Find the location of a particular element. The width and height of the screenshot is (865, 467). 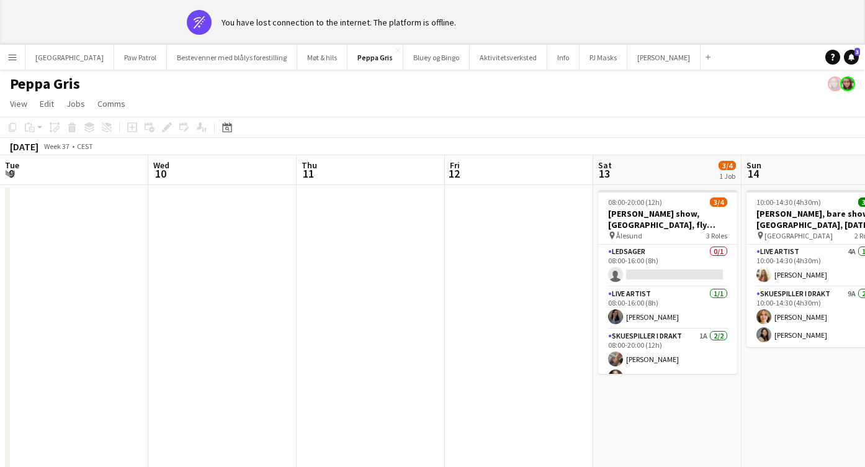

span: 11 is located at coordinates (308, 173).